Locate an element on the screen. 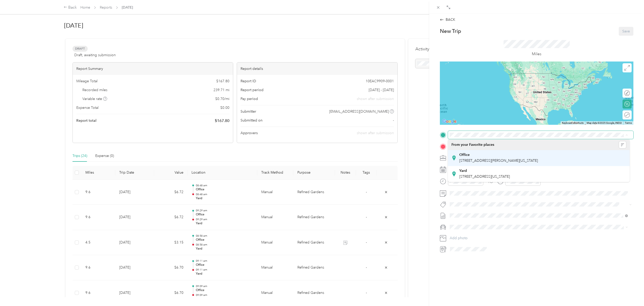 This screenshot has width=644, height=306. a: Open this area in Google Maps (opens a new window) is located at coordinates (450, 121).